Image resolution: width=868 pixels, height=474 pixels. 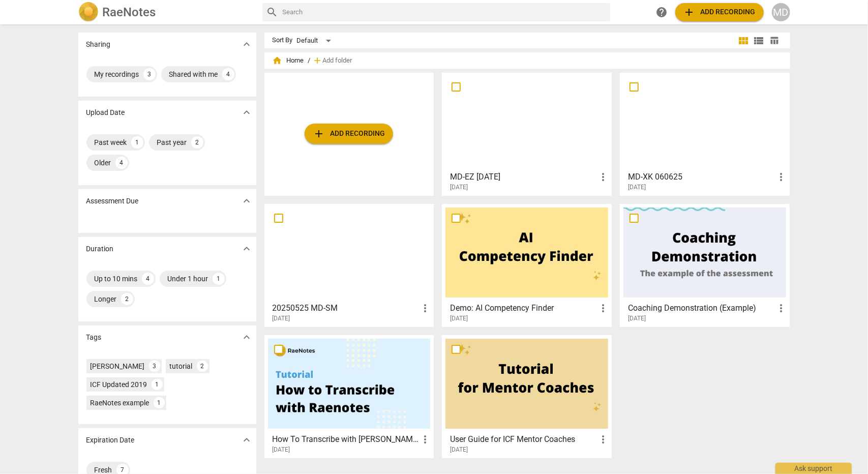 What do you see at coordinates (283, 40) in the screenshot?
I see `div: Sort By` at bounding box center [283, 40].